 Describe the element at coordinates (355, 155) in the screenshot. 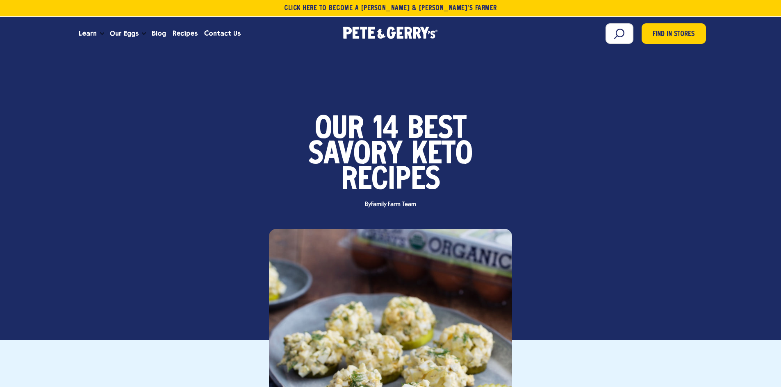

I see `span: Savory` at that location.